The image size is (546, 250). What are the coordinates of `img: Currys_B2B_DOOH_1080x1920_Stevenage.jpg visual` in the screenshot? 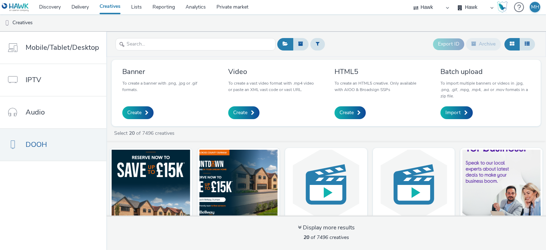 It's located at (501, 184).